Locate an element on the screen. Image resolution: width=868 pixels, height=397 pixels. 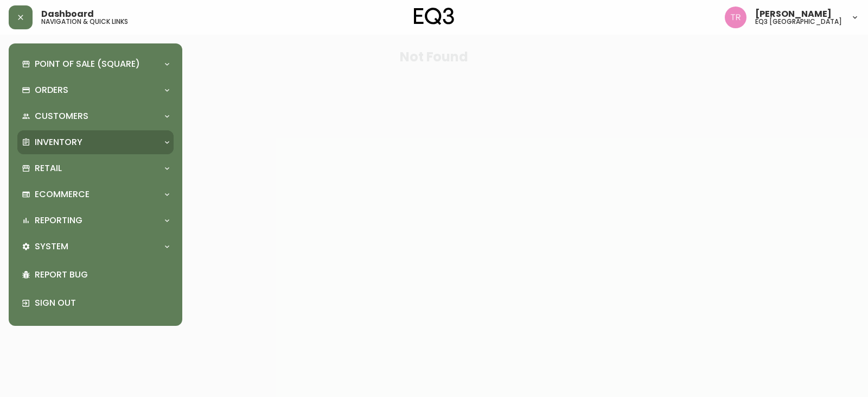
p: Inventory is located at coordinates (58, 143).